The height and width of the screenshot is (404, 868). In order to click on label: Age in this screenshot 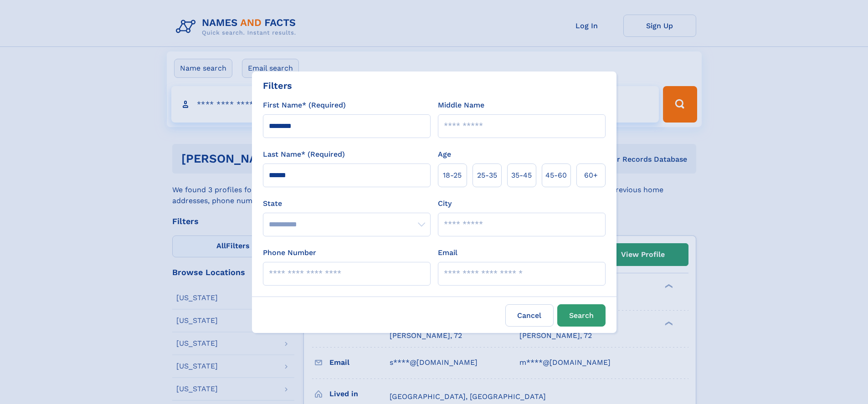, I will do `click(444, 154)`.